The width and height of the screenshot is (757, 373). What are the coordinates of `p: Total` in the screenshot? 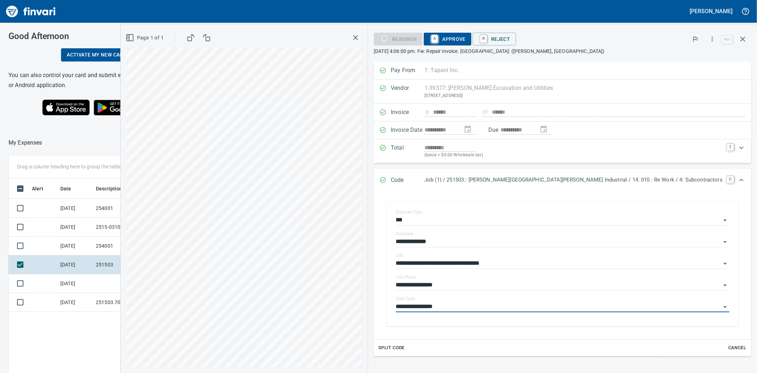 It's located at (407, 151).